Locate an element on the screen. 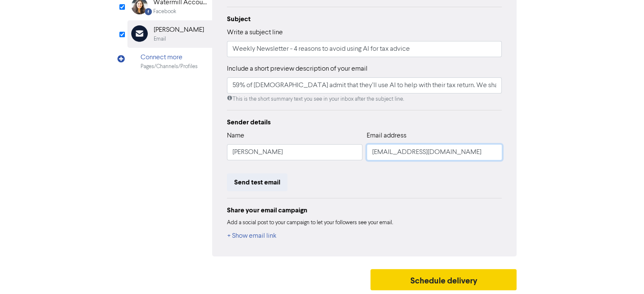 The image size is (644, 294). div: Share your email campaign is located at coordinates (365, 210).